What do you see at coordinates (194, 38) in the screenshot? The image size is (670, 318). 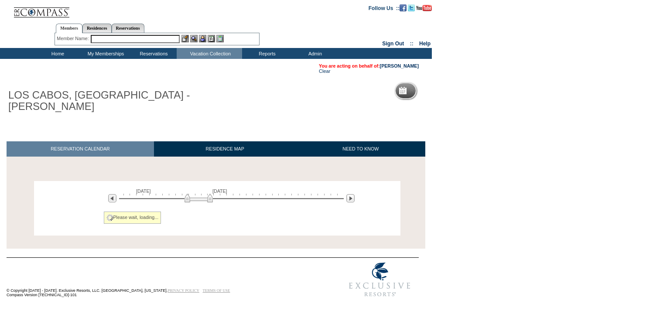 I see `img: View` at bounding box center [194, 38].